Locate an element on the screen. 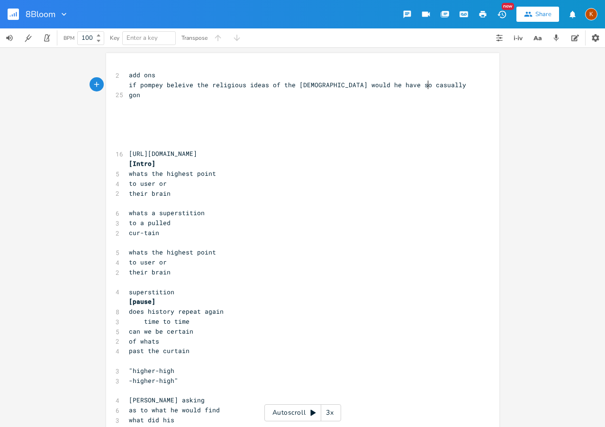  button: K is located at coordinates (591, 14).